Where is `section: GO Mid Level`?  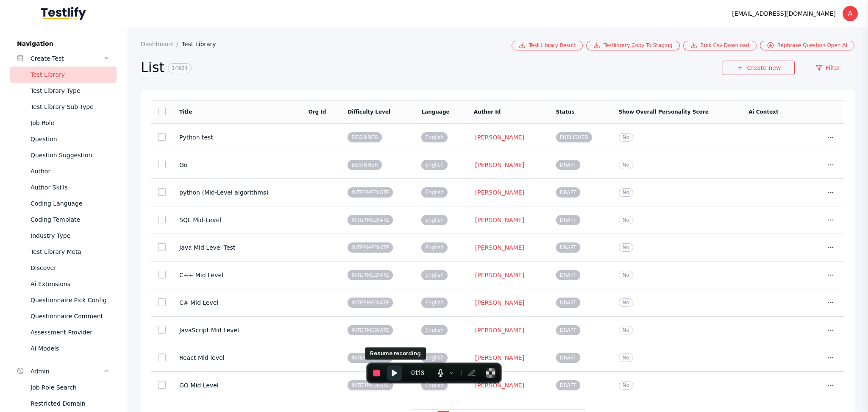
section: GO Mid Level is located at coordinates (237, 385).